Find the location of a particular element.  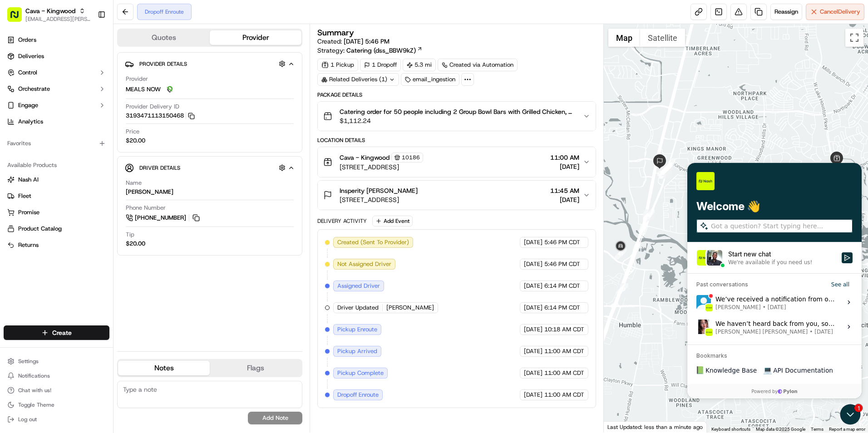

span: Nash AI is located at coordinates (28, 180).